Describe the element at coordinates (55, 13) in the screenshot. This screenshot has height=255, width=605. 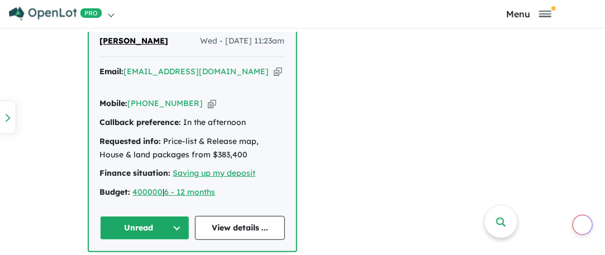
I see `img: Openlot PRO Logo White` at that location.